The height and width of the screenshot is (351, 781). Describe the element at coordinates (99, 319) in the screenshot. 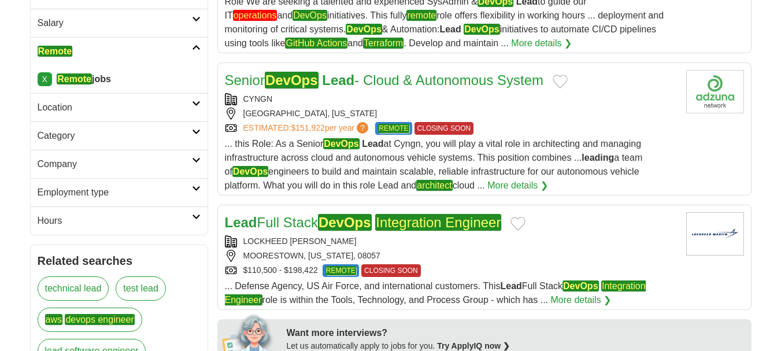

I see `em: devops engineer` at that location.